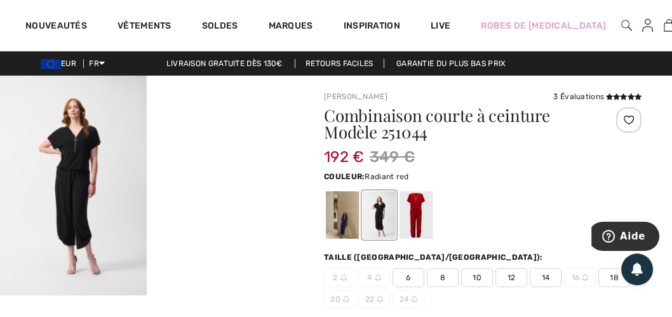  What do you see at coordinates (386, 176) in the screenshot?
I see `span: Radiant red` at bounding box center [386, 176].